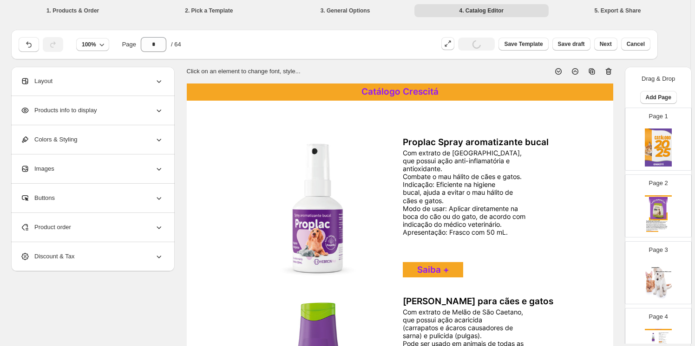 Image resolution: width=695 pixels, height=346 pixels. What do you see at coordinates (658, 79) in the screenshot?
I see `p: Drag & Drop` at bounding box center [658, 79].